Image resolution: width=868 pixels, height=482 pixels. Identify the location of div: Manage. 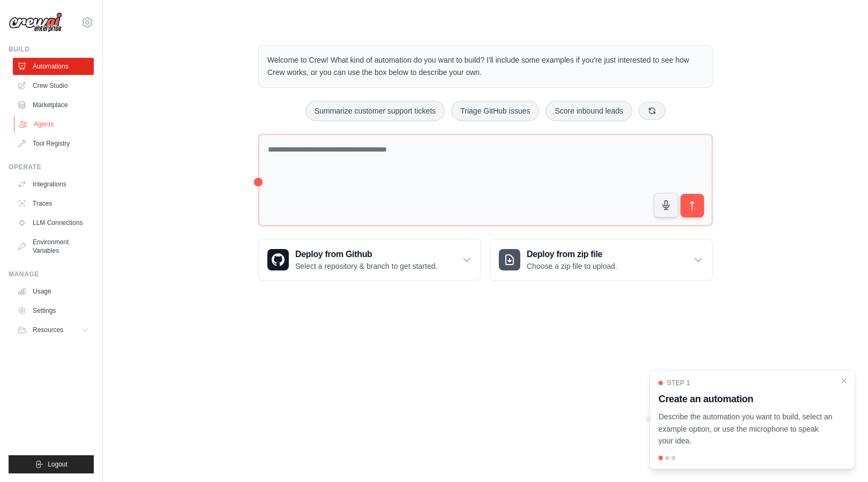
(51, 274).